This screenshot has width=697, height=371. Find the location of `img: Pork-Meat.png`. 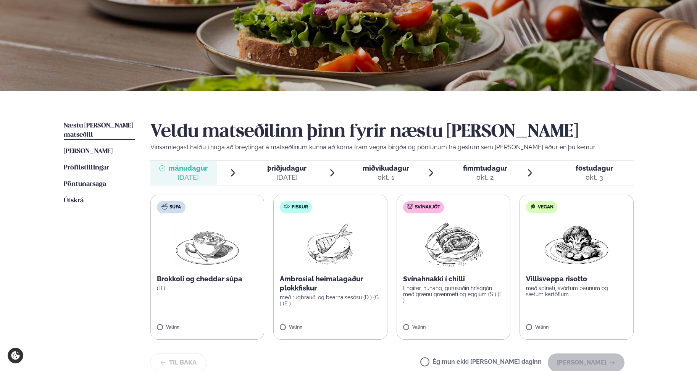

img: Pork-Meat.png is located at coordinates (453, 244).